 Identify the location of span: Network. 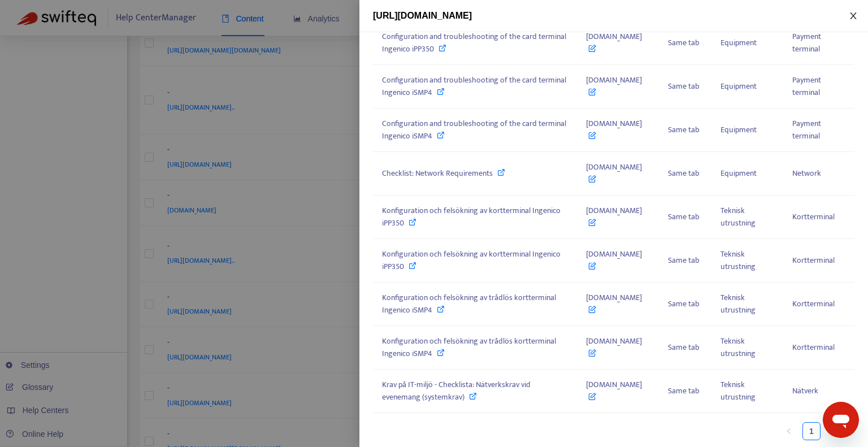
(806, 173).